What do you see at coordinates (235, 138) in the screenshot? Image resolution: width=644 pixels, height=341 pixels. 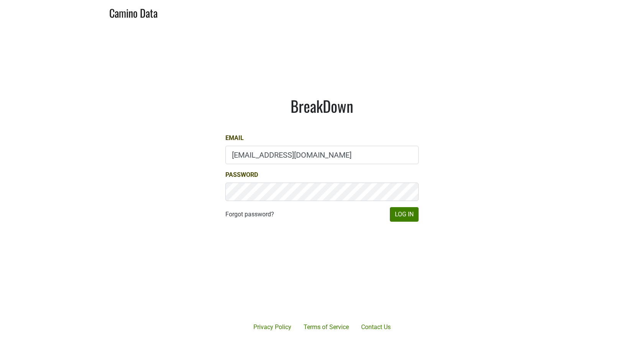 I see `label: Email` at bounding box center [235, 138].